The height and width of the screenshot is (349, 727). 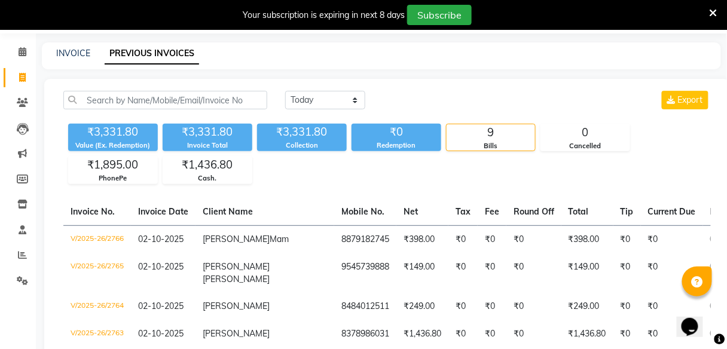 I want to click on div: 0, so click(x=585, y=133).